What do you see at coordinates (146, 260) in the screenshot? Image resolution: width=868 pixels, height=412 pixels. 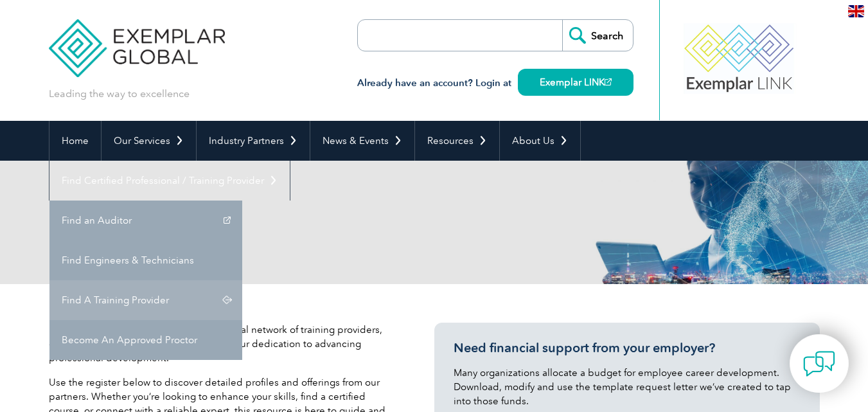 I see `a: Find Engineers & Technicians` at bounding box center [146, 260].